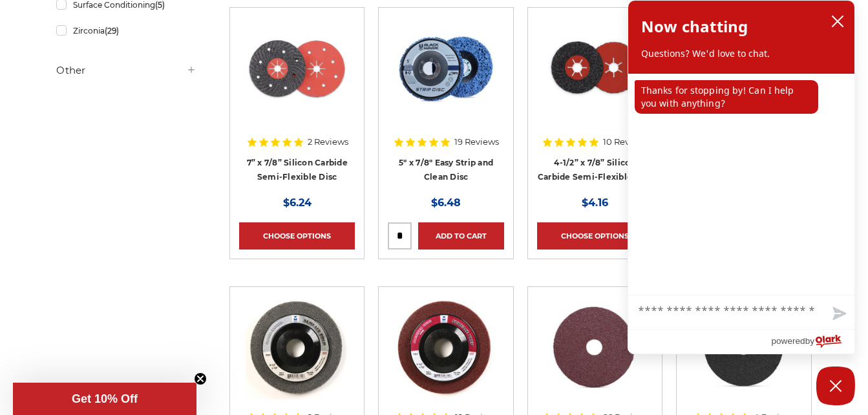 The image size is (868, 415). I want to click on h5: Other, so click(126, 70).